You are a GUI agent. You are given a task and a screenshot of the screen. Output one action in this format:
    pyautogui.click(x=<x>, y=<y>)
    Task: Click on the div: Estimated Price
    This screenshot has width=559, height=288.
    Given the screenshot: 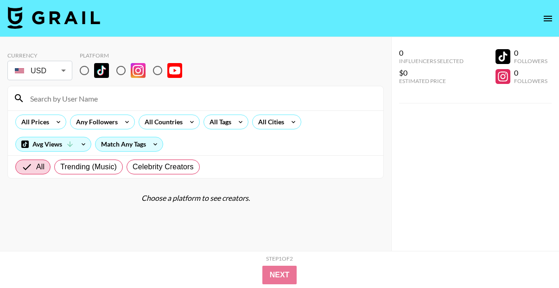 What is the action you would take?
    pyautogui.click(x=431, y=81)
    